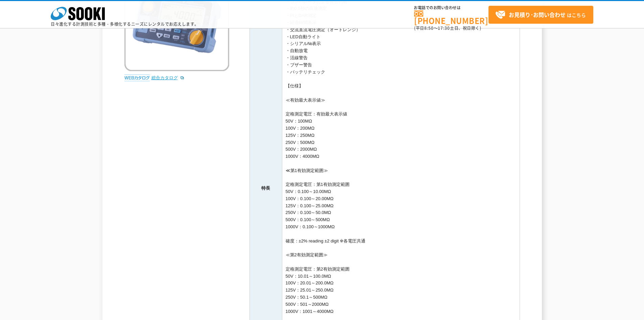  Describe the element at coordinates (444, 28) in the screenshot. I see `span: 17:30` at that location.